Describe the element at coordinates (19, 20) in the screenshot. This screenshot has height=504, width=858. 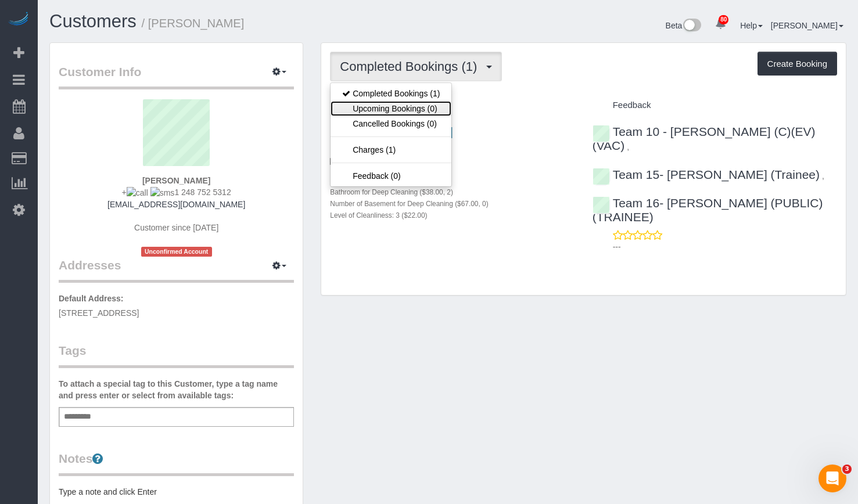
I see `img: Automaid Logo` at that location.